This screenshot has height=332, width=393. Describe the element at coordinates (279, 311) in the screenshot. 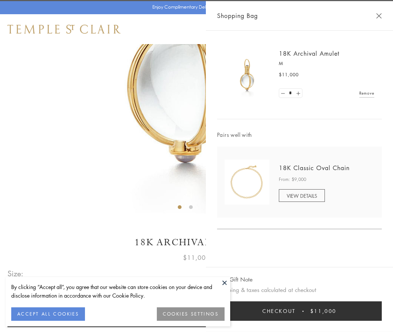

I see `span: Checkout` at that location.